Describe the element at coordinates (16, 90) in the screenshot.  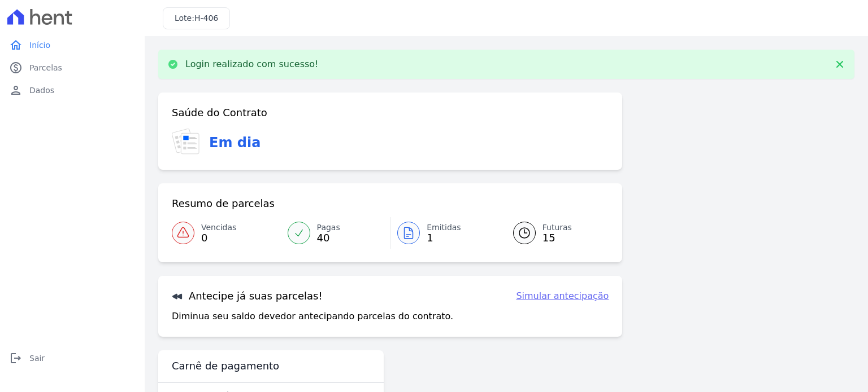
I see `i: person` at that location.